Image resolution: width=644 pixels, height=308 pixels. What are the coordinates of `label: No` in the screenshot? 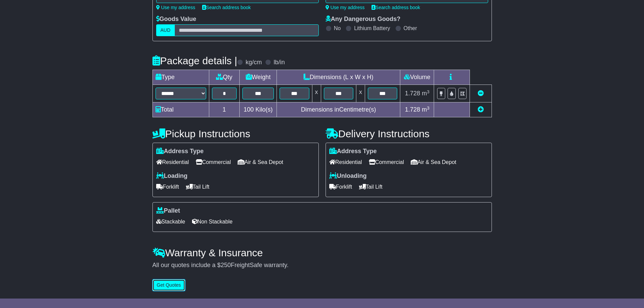 It's located at (337, 28).